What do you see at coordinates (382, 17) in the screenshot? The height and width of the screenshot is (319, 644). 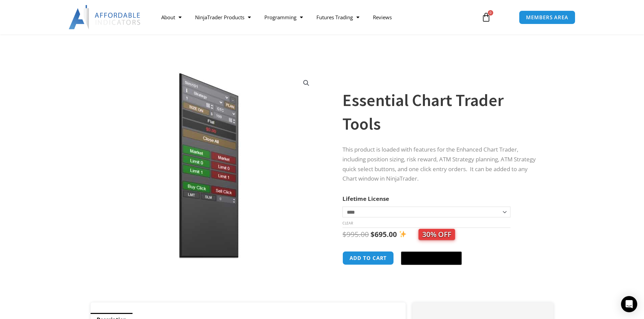 I see `a: Reviews` at bounding box center [382, 17].